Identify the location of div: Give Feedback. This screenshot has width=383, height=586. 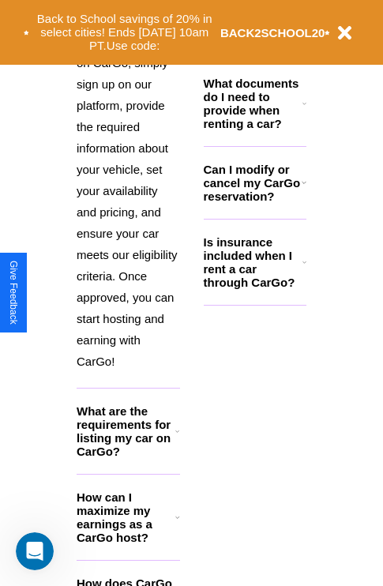
(13, 292).